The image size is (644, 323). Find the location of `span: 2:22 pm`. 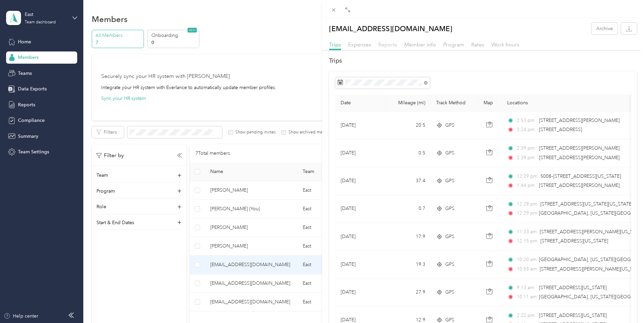

span: 2:22 pm is located at coordinates (527, 315).